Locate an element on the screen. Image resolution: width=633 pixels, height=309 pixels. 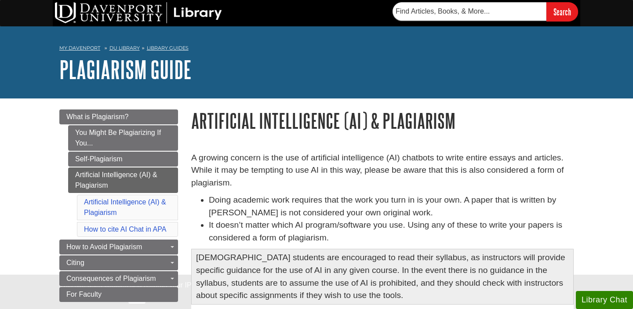
a: You Might Be Plagiarizing If You... is located at coordinates (123, 138).